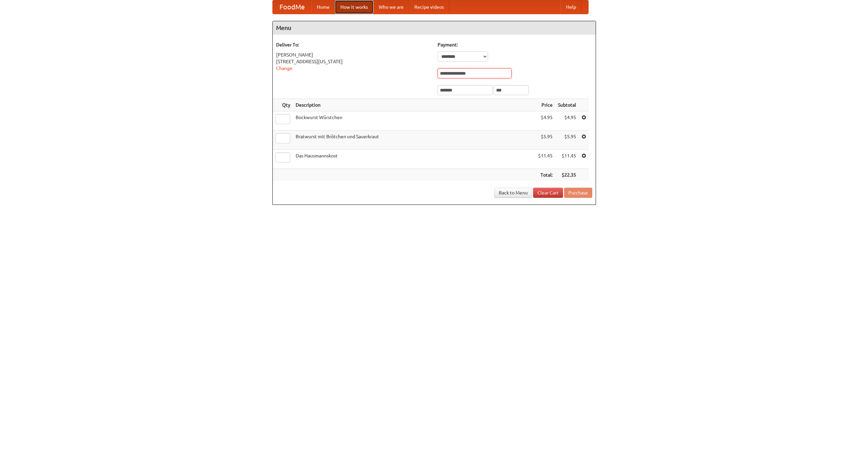 This screenshot has height=476, width=861. I want to click on a: Back to Menu, so click(513, 193).